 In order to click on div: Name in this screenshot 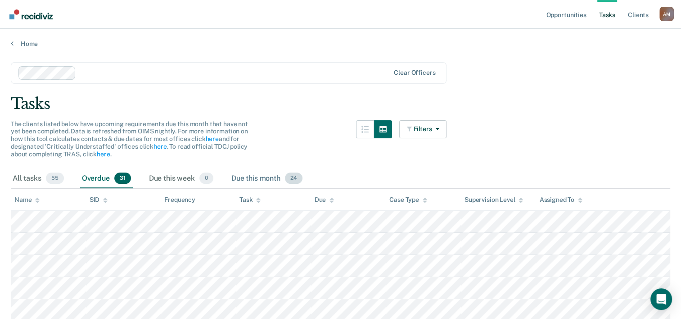, I will do `click(27, 200)`.